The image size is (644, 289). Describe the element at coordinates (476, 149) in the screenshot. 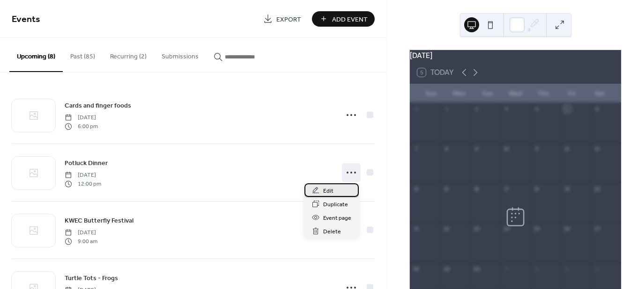

I see `div: 9` at that location.